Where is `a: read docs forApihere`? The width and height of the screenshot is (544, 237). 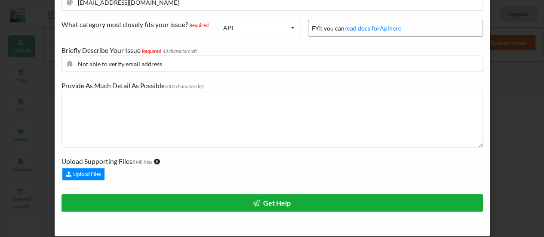
a: read docs forApihere is located at coordinates (373, 28).